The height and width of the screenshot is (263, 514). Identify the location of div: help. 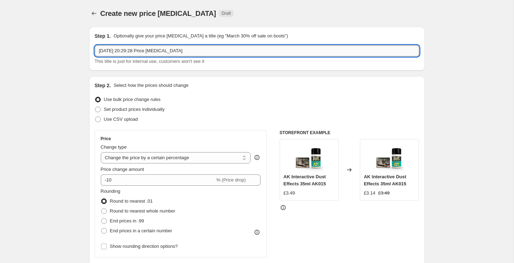
(257, 158).